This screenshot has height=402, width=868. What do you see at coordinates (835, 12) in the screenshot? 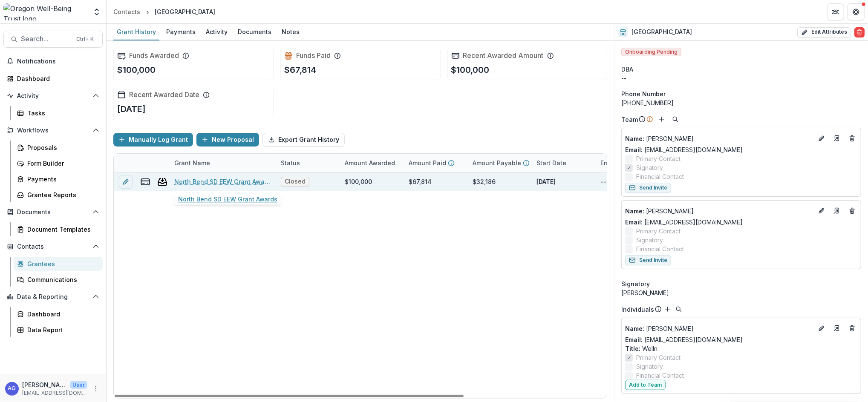
I see `button: Partners` at bounding box center [835, 12].